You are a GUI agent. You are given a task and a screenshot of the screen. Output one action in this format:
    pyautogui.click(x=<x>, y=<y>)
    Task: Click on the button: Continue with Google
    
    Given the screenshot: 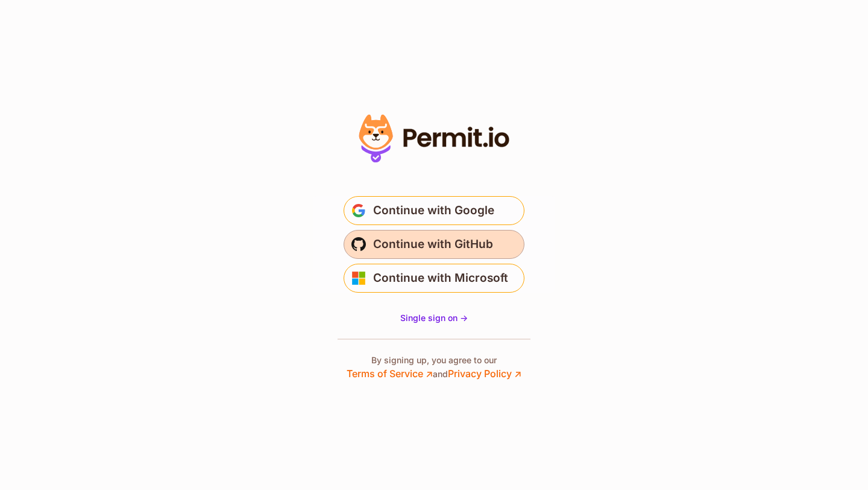 What is the action you would take?
    pyautogui.click(x=434, y=210)
    